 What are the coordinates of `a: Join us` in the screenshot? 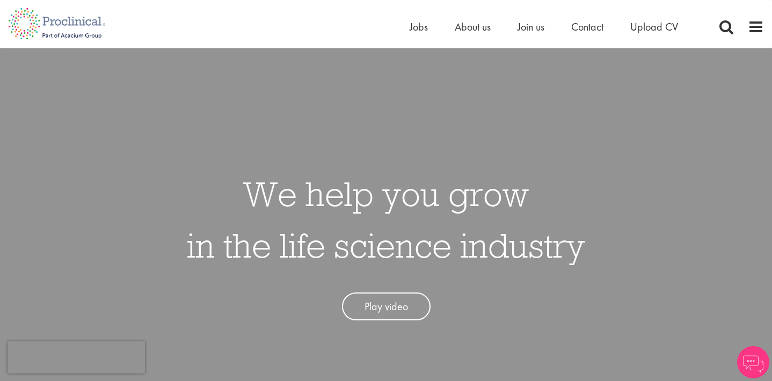 It's located at (531, 27).